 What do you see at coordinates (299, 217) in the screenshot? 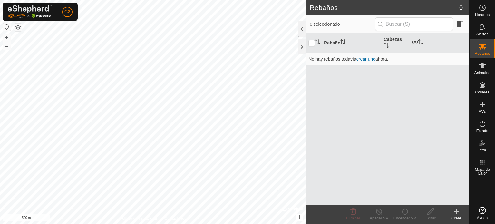
I see `span: i` at bounding box center [299, 217].